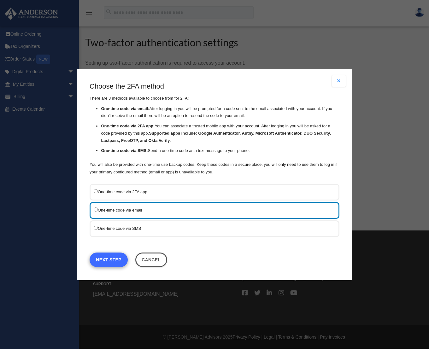 Image resolution: width=429 pixels, height=349 pixels. What do you see at coordinates (124, 151) in the screenshot?
I see `strong: One-time code via SMS:` at bounding box center [124, 151].